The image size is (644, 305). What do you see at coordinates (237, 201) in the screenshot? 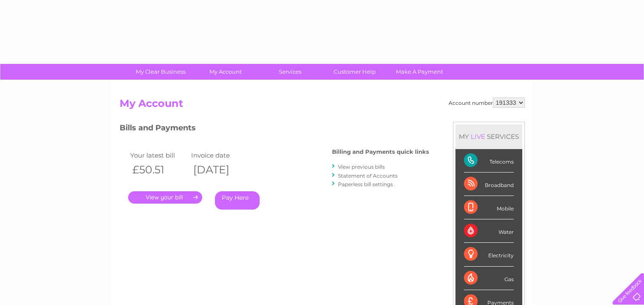
I see `a: Pay Here` at bounding box center [237, 201].